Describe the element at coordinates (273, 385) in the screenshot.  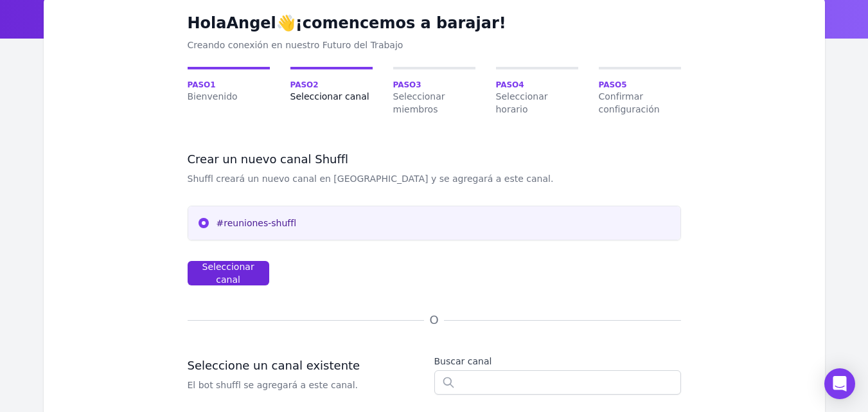
I see `font: El bot shuffl se agregará a este canal.` at that location.